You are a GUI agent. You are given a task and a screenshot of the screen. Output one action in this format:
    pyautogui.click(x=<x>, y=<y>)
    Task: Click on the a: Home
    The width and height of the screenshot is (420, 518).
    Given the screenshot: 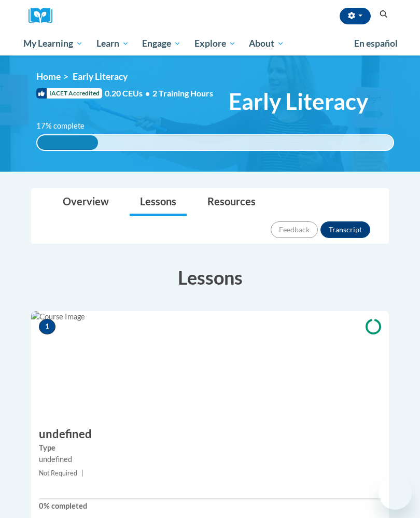 What is the action you would take?
    pyautogui.click(x=48, y=77)
    